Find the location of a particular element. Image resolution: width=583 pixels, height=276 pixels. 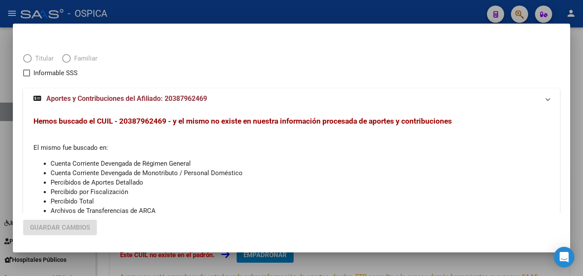

div: Aportes y Contribuciones del Afiliado: 20387962469 is located at coordinates (292, 183).